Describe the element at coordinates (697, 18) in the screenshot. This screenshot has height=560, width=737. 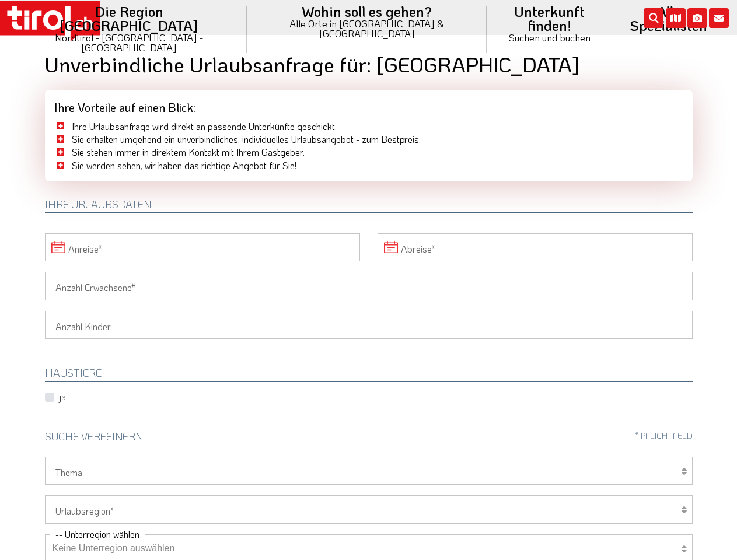
I see `i: Fotogalerie` at that location.